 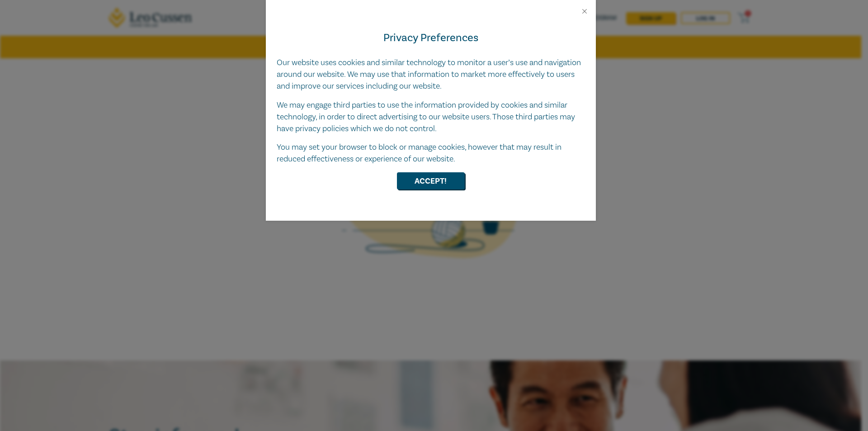 I want to click on h4: Privacy Preferences, so click(x=431, y=38).